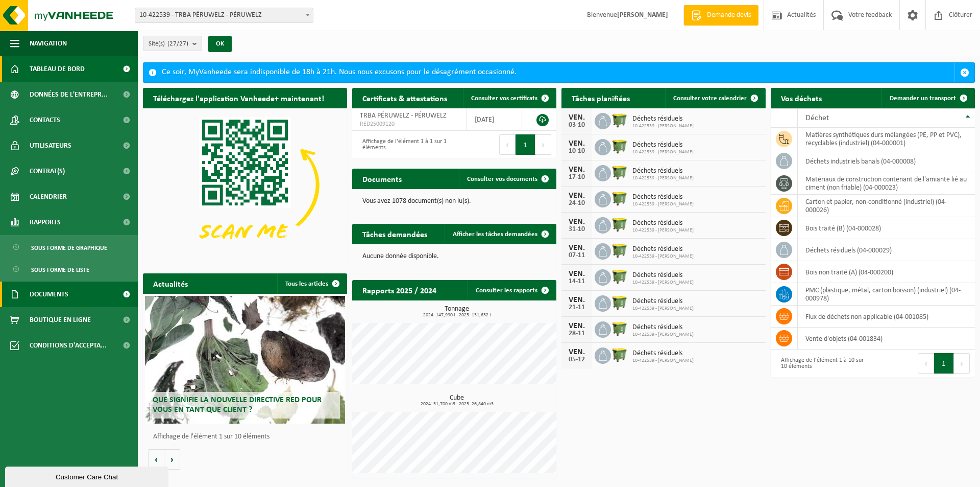  Describe the element at coordinates (886, 139) in the screenshot. I see `td: matières synthétiques durs mélangées (PE, PP et PVC), recyclables (industriel) (04-000001)` at that location.